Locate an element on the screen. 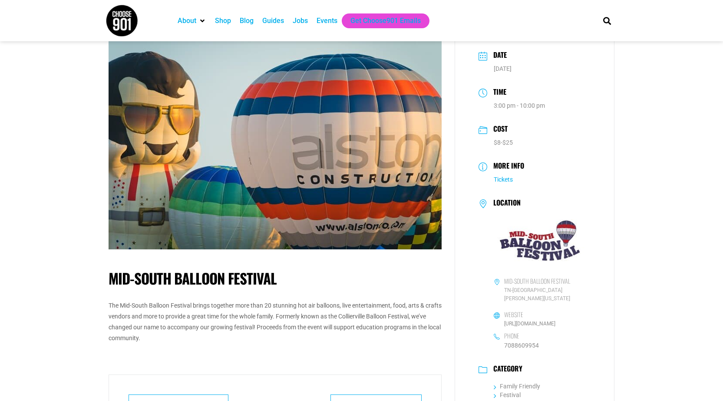 This screenshot has height=401, width=723. img: In a vibrant display, hot air balloons dot the field. One grins with sunglasses, while another pr... is located at coordinates (275, 138).